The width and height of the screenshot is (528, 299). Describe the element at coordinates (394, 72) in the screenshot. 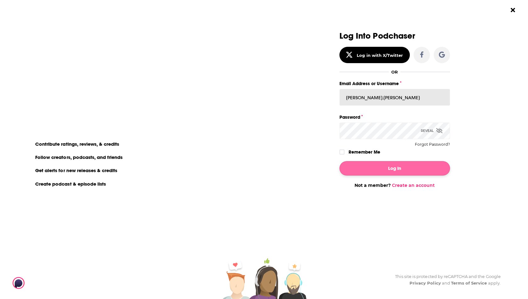

I see `div: OR` at that location.